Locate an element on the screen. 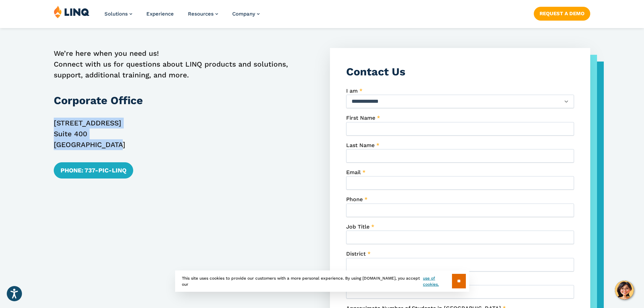 The height and width of the screenshot is (308, 644). span: District is located at coordinates (356, 254).